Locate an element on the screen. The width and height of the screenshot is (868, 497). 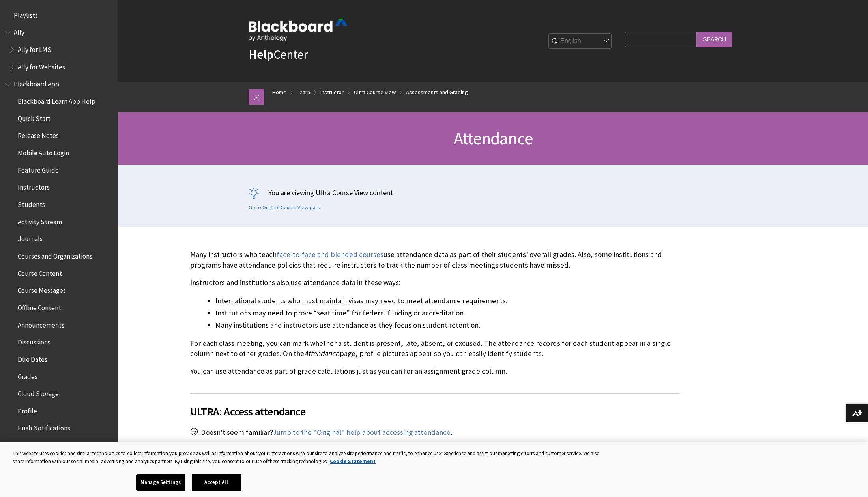
span: Discussions is located at coordinates (34, 340).